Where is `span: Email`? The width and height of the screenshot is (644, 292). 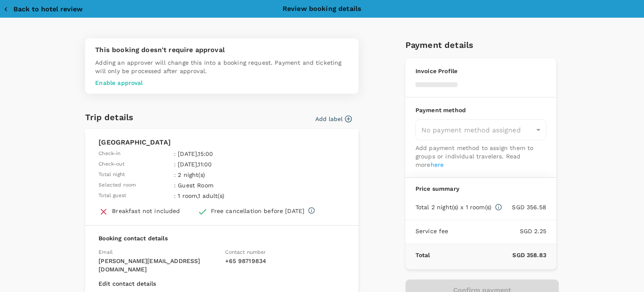 span: Email is located at coordinates (106, 252).